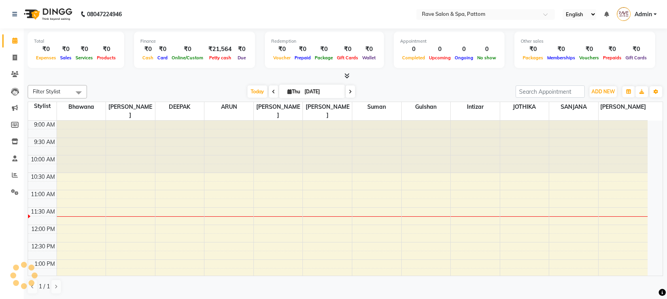 Image resolution: width=667 pixels, height=299 pixels. What do you see at coordinates (589, 58) in the screenshot?
I see `span: Vouchers` at bounding box center [589, 58].